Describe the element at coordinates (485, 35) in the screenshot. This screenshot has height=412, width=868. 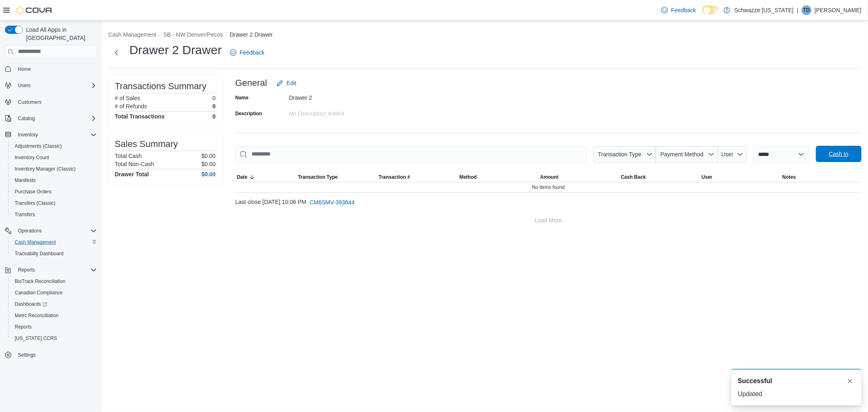
I see `nav: An example of EuiBreadcrumbs` at that location.